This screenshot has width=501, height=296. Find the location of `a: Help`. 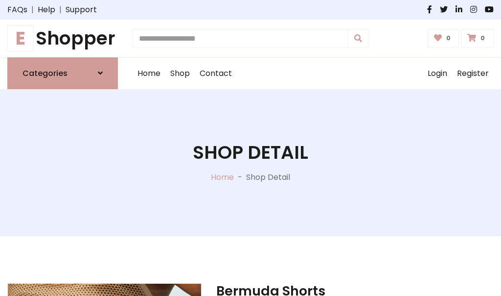

a: Help is located at coordinates (47, 10).